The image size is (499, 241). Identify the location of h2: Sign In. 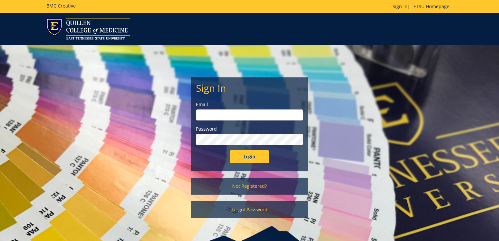
(249, 88).